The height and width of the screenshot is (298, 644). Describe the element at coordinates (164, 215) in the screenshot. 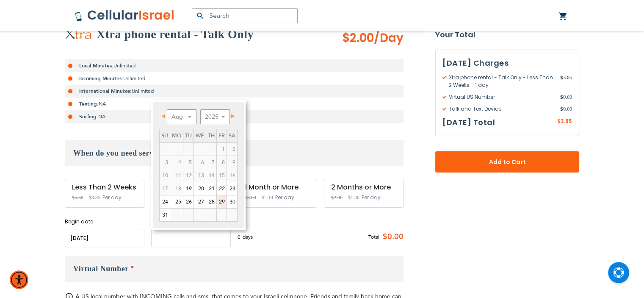

I see `a: 31` at that location.